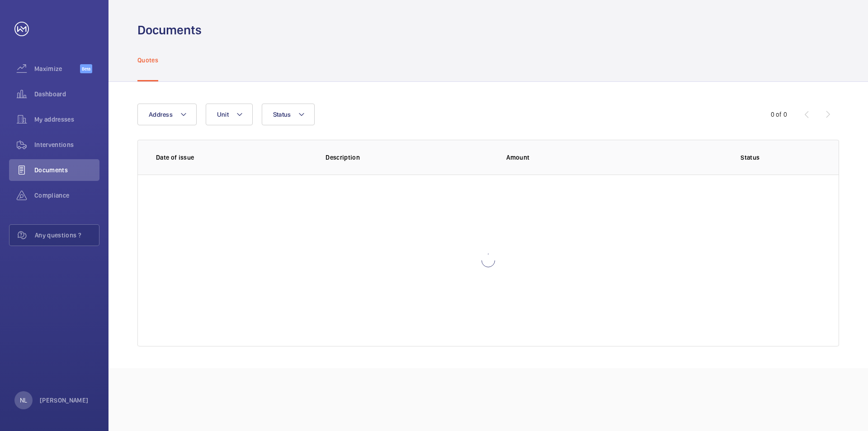 This screenshot has width=868, height=431. Describe the element at coordinates (67, 235) in the screenshot. I see `span: Any questions ?` at that location.